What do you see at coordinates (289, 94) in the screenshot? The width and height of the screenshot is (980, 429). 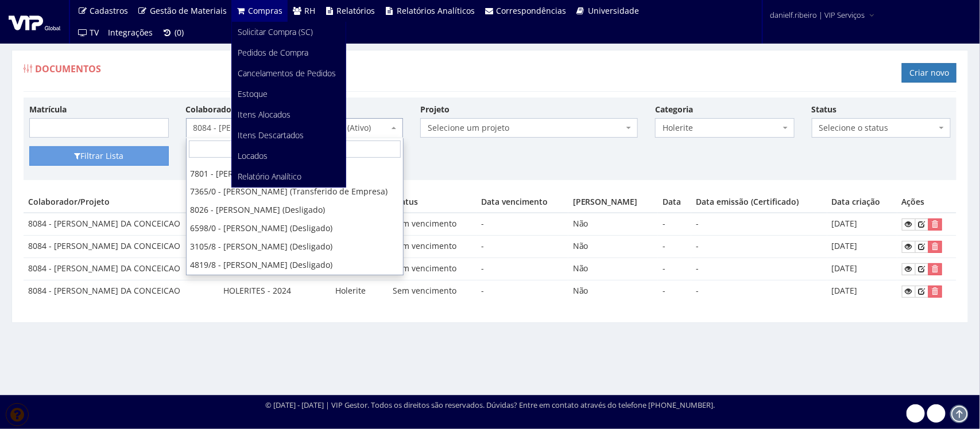 I see `a: Estoque` at bounding box center [289, 94].